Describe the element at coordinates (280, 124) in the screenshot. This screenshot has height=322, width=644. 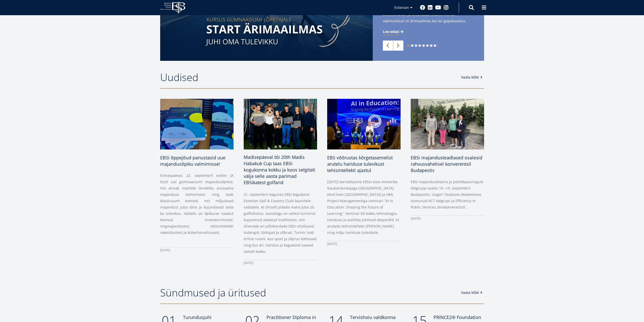
I see `img: 20th Madis Habakuk Cup` at that location.